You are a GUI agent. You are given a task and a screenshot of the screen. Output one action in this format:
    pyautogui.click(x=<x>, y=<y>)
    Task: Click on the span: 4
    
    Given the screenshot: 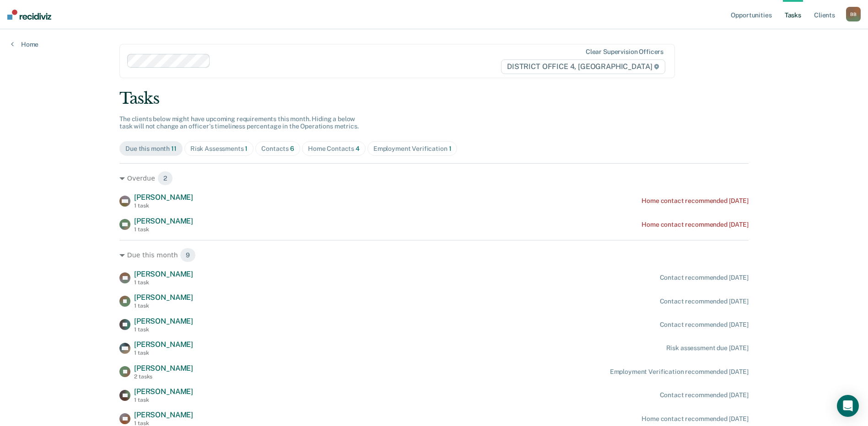 What is the action you would take?
    pyautogui.click(x=357, y=148)
    